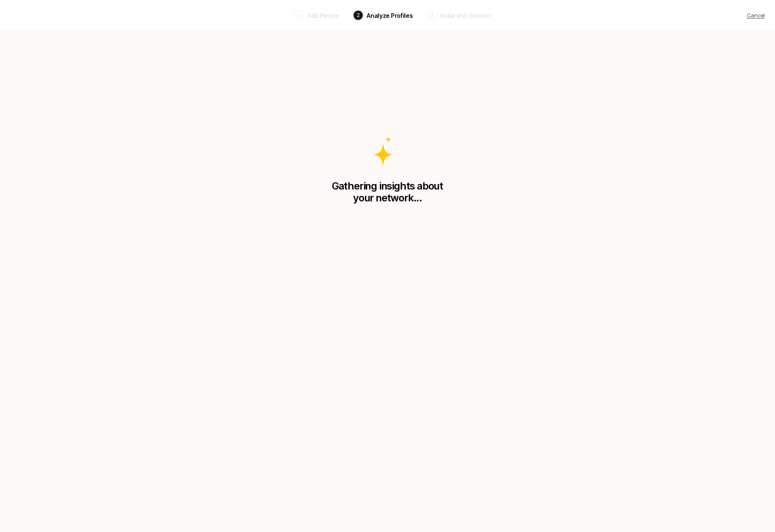  I want to click on p: 2, so click(358, 15).